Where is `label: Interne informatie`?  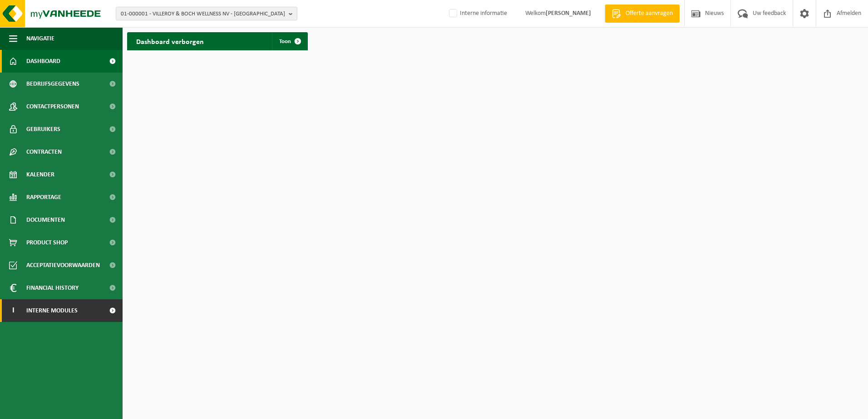
label: Interne informatie is located at coordinates (477, 13).